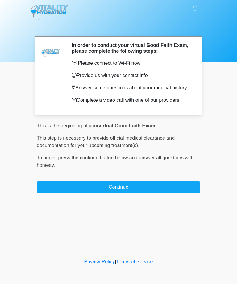 This screenshot has height=284, width=237. What do you see at coordinates (127, 126) in the screenshot?
I see `strong: virtual Good Faith Exam` at bounding box center [127, 126].